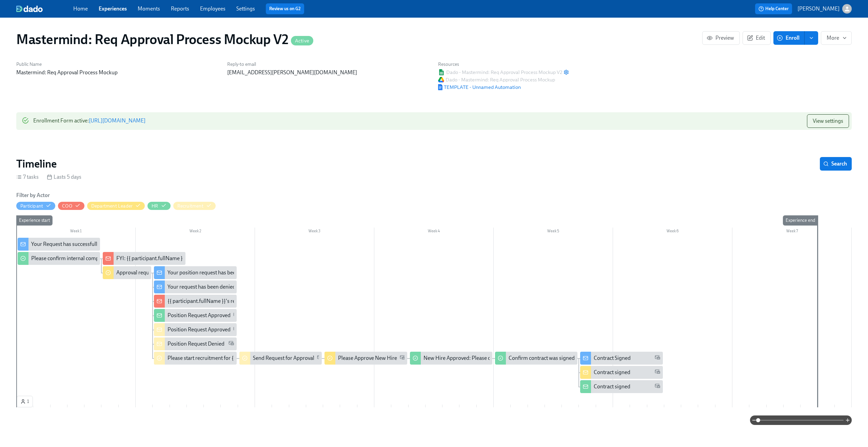 This screenshot has height=447, width=868. Describe the element at coordinates (212, 9) in the screenshot. I see `a: Employees` at that location.